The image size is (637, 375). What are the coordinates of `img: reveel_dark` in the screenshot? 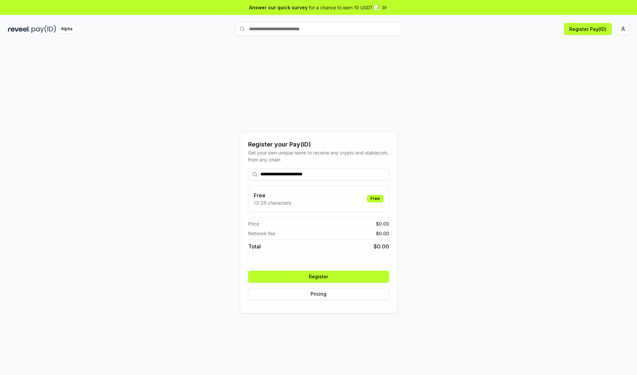 It's located at (19, 29).